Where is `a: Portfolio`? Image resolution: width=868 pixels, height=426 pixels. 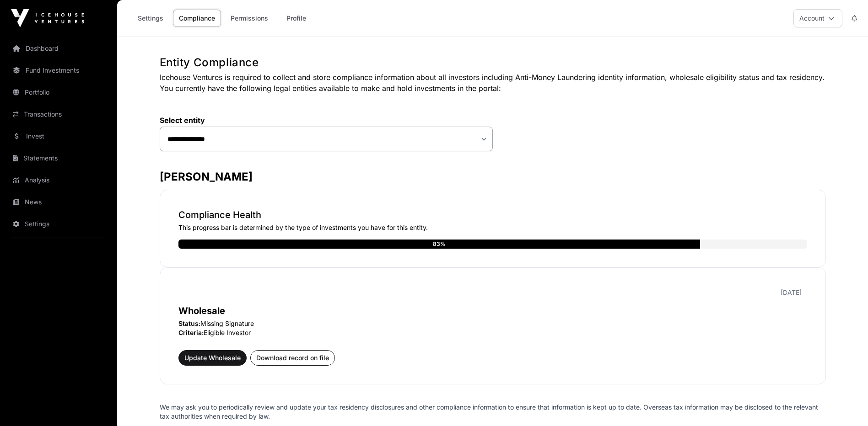
a: Portfolio is located at coordinates (59, 92).